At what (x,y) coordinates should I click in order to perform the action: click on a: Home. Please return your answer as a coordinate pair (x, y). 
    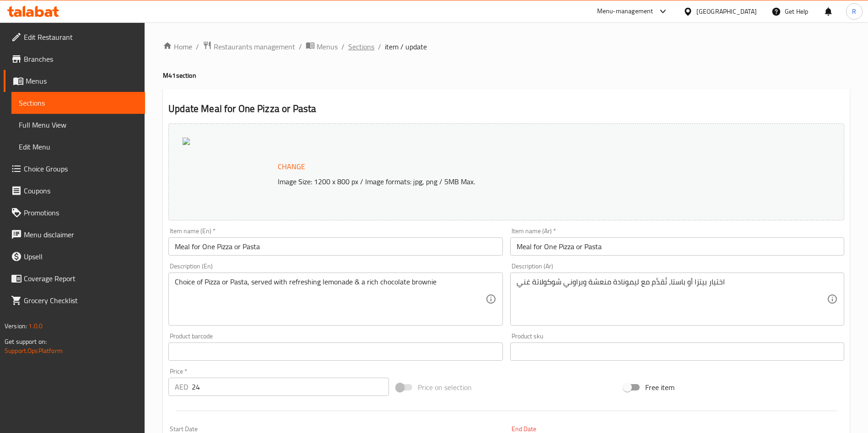
    Looking at the image, I should click on (178, 46).